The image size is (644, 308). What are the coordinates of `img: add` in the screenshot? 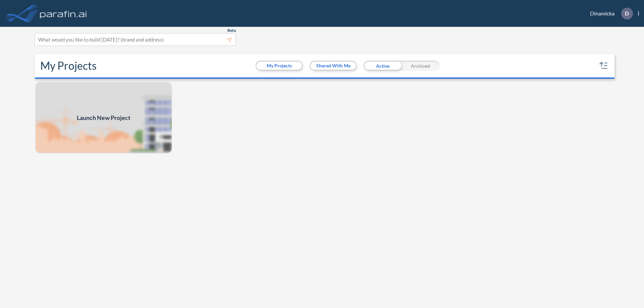 It's located at (104, 118).